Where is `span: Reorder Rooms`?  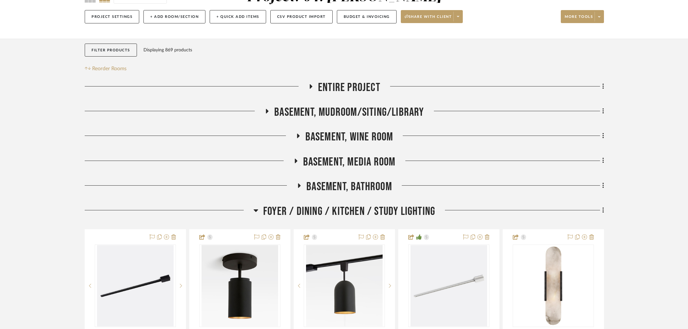
span: Reorder Rooms is located at coordinates (109, 69).